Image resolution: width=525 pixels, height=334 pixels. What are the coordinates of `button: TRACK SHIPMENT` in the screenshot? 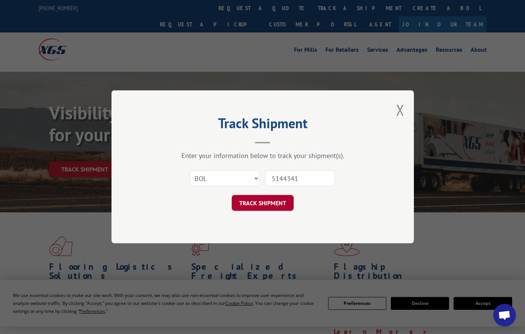 It's located at (263, 203).